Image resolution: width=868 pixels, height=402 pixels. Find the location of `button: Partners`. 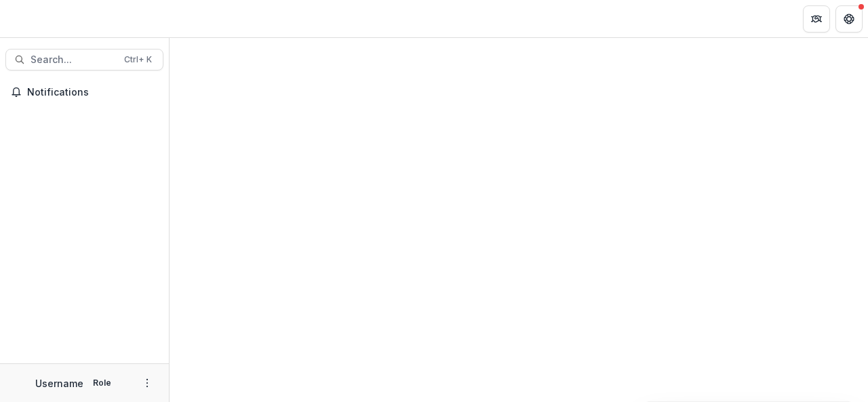

button: Partners is located at coordinates (817, 19).